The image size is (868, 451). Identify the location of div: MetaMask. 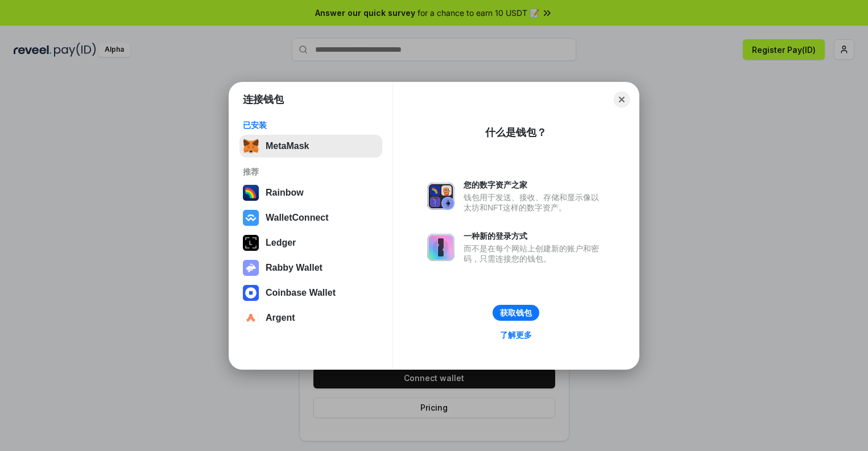
(287, 146).